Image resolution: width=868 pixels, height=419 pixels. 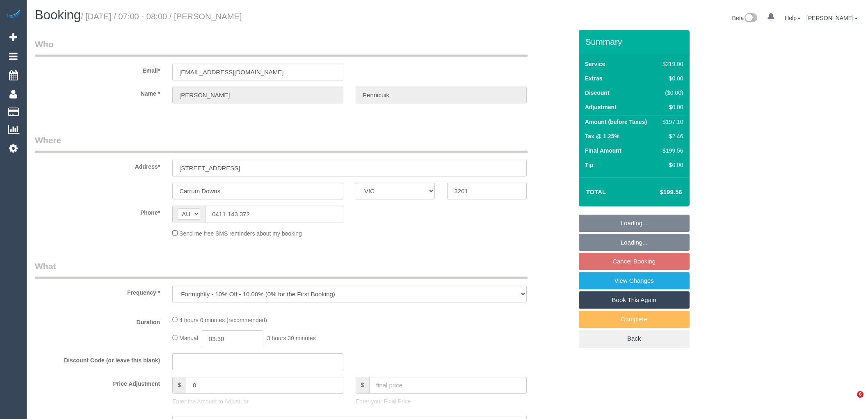 I want to click on input: Email*, so click(x=258, y=71).